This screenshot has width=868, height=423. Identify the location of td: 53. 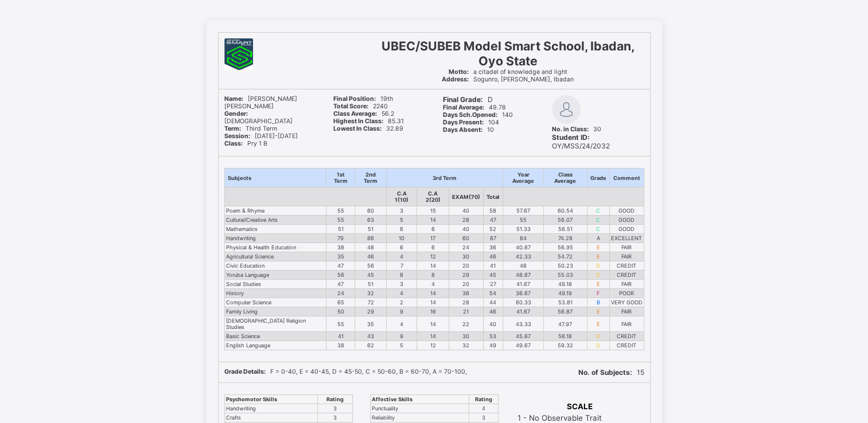
(493, 336).